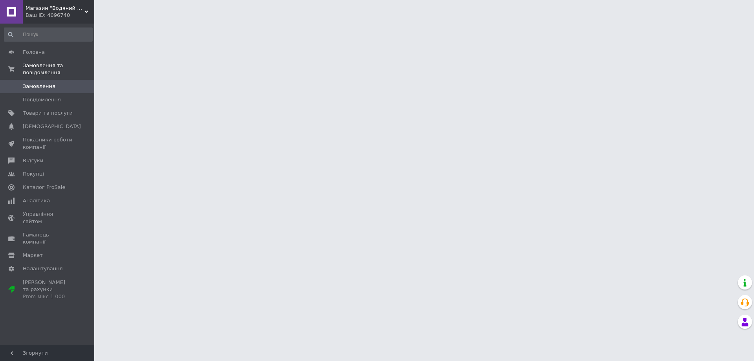 The image size is (754, 361). Describe the element at coordinates (44, 187) in the screenshot. I see `span: Каталог ProSale` at that location.